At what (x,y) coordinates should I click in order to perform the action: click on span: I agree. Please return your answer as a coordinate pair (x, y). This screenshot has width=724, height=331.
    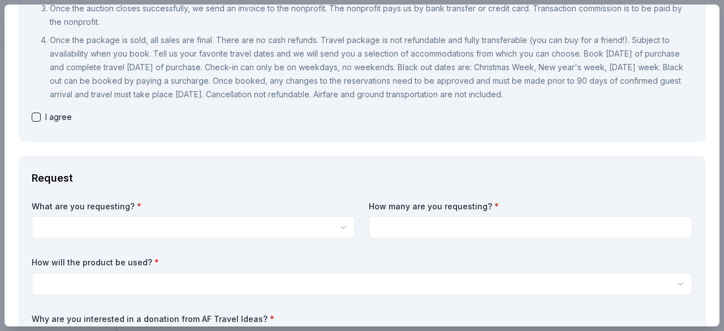
    Looking at the image, I should click on (58, 117).